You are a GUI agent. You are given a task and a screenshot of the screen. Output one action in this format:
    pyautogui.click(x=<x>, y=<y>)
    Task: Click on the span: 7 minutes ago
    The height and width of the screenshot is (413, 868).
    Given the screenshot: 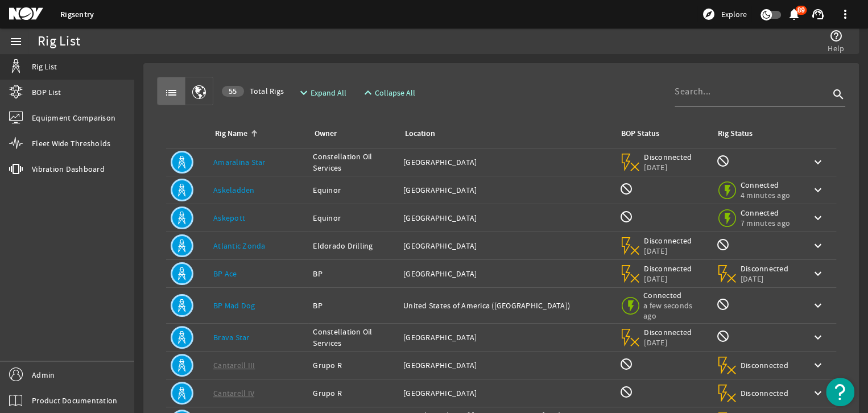 What is the action you would take?
    pyautogui.click(x=765, y=223)
    